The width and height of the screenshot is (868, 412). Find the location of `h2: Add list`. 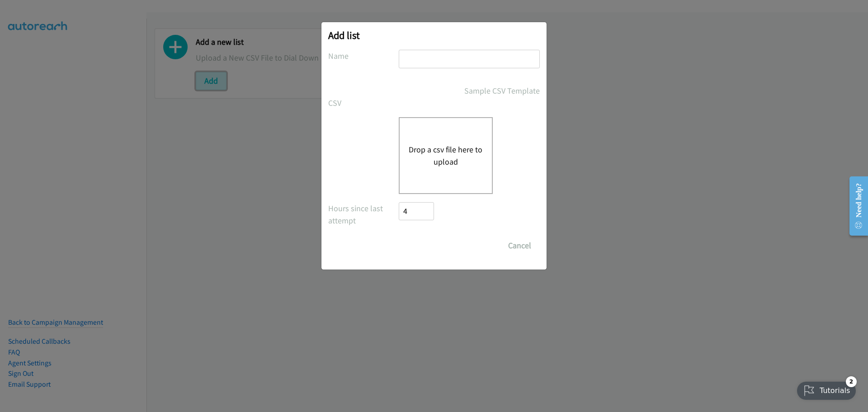

h2: Add list is located at coordinates (434, 35).